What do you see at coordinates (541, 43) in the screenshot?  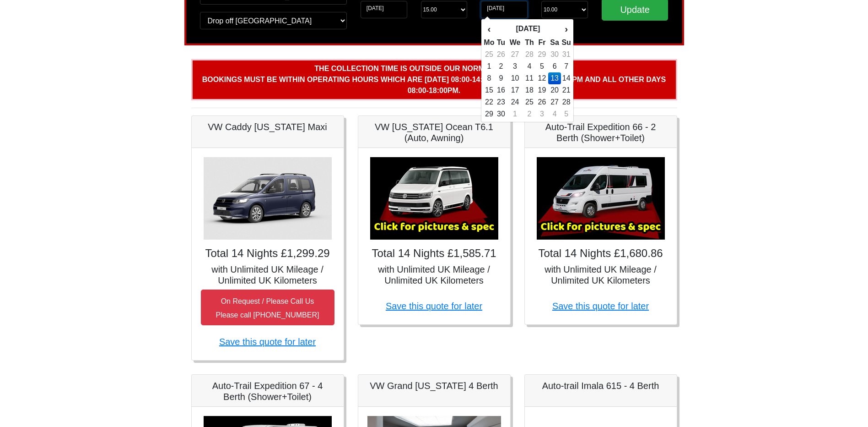 I see `th: Fr` at bounding box center [541, 43].